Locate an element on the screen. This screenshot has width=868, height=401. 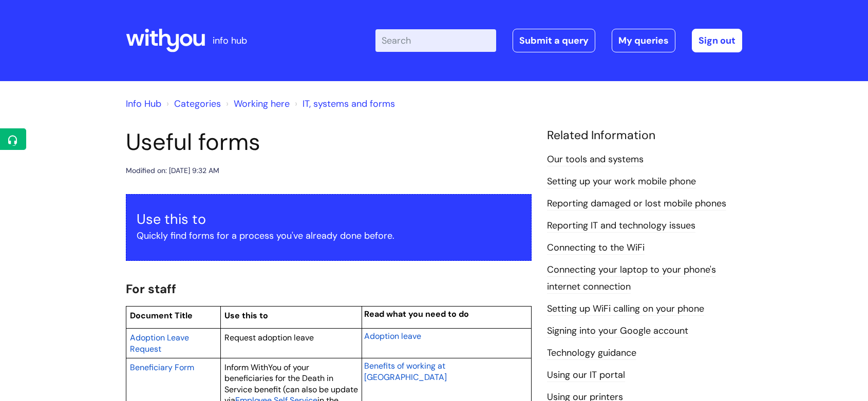
h1: Useful forms is located at coordinates (329, 142).